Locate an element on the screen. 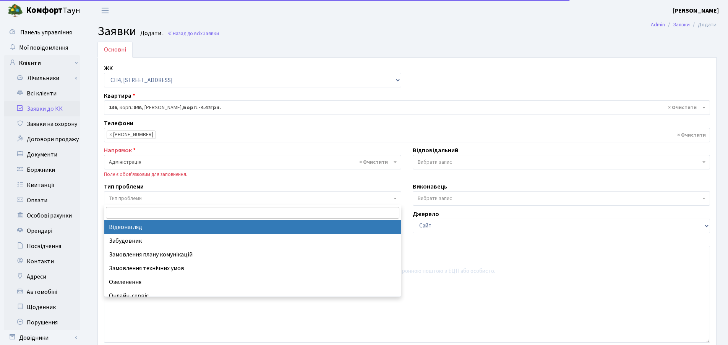  span: Таун is located at coordinates (53, 11).